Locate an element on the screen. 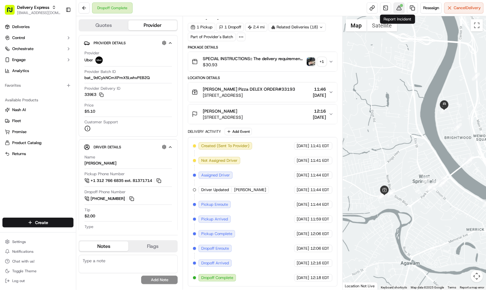 The height and width of the screenshot is (290, 486). div: We're available if you need us! is located at coordinates (49, 67).